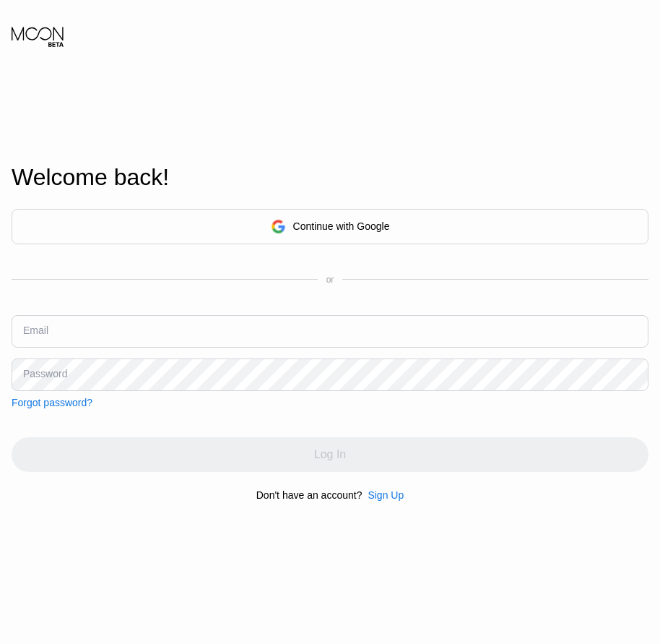 The height and width of the screenshot is (644, 660). I want to click on div: or, so click(330, 280).